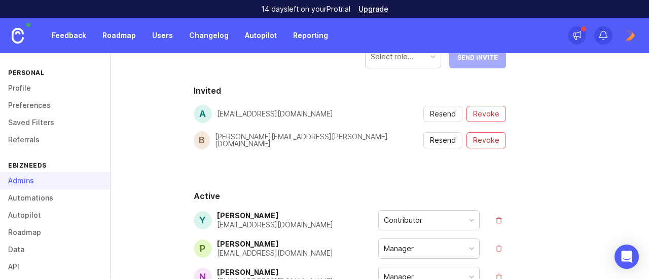  Describe the element at coordinates (630, 35) in the screenshot. I see `img: Admin Ebizneeds` at that location.